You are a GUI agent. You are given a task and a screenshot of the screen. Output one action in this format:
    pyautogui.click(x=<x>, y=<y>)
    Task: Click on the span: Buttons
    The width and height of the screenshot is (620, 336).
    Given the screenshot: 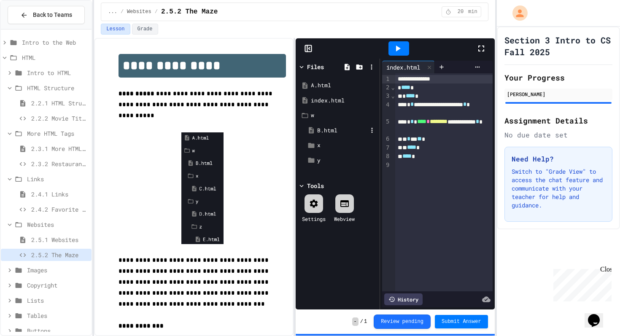 What is the action you would take?
    pyautogui.click(x=57, y=331)
    